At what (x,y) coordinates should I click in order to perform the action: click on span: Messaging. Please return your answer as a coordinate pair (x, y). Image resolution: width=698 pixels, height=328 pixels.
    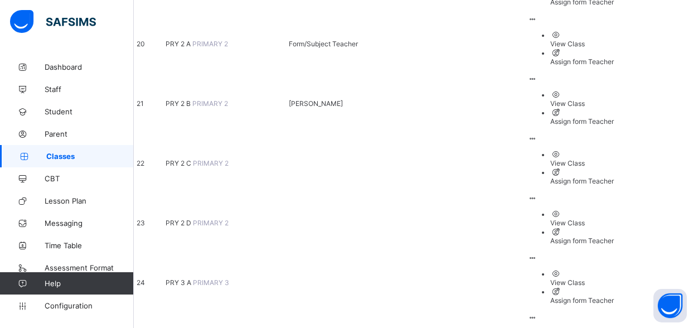
    Looking at the image, I should click on (89, 223).